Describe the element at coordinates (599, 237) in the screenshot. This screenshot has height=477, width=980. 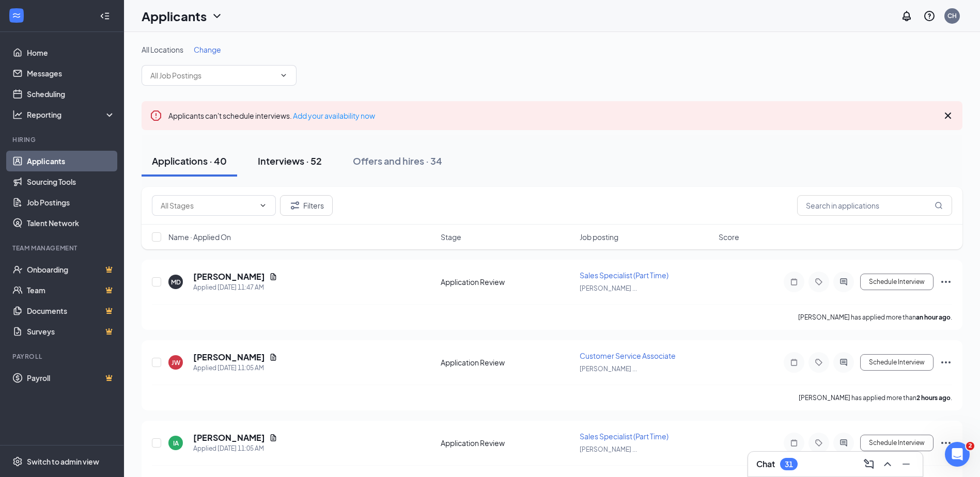
I see `span: Job posting` at that location.